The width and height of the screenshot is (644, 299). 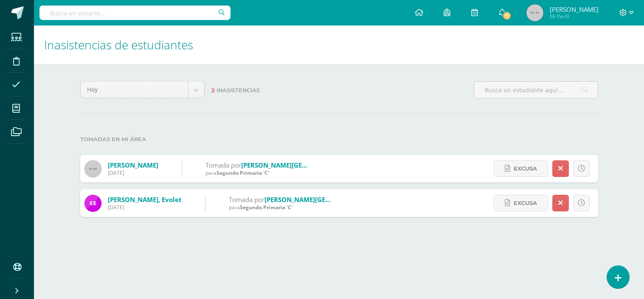 What do you see at coordinates (142, 90) in the screenshot?
I see `a: Hoy` at bounding box center [142, 90].